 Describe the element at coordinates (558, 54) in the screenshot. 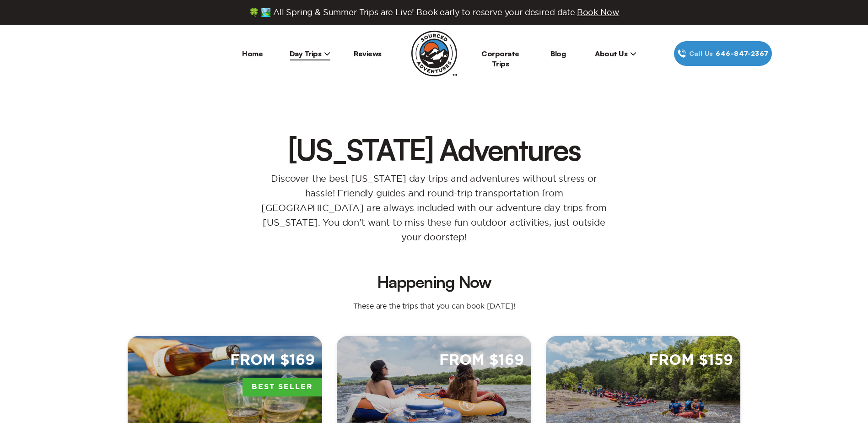

I see `a: Blog` at that location.